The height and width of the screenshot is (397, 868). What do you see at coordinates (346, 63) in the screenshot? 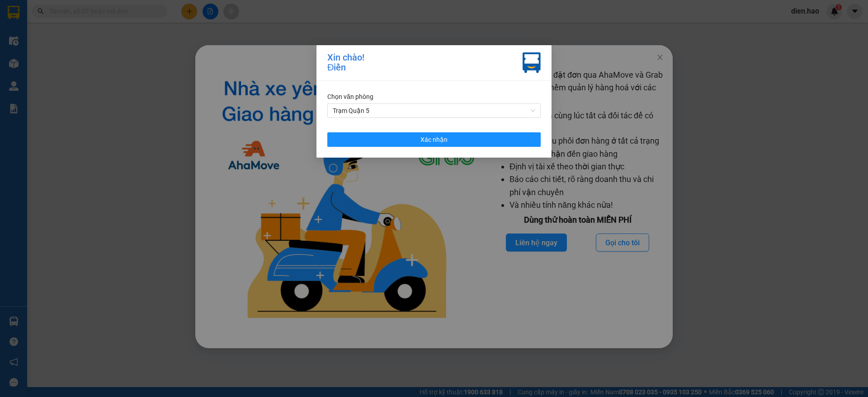
I see `div: Xin chào! Điền` at bounding box center [346, 63].